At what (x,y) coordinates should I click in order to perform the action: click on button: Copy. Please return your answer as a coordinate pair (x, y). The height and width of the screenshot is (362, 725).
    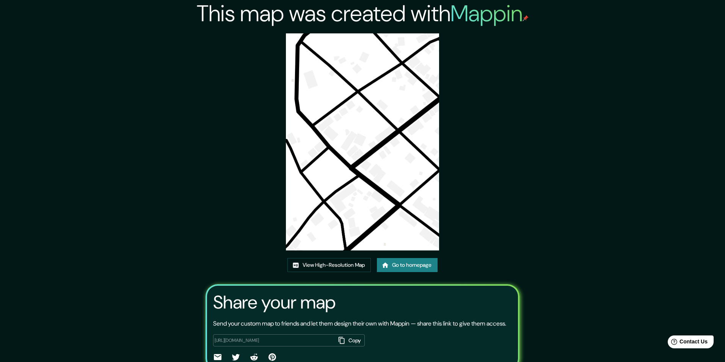
    Looking at the image, I should click on (350, 340).